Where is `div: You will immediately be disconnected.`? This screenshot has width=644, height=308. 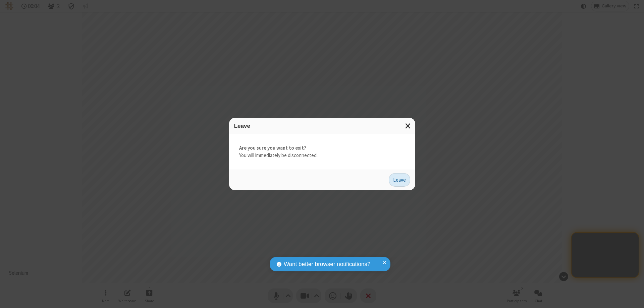 div: You will immediately be disconnected. is located at coordinates (322, 152).